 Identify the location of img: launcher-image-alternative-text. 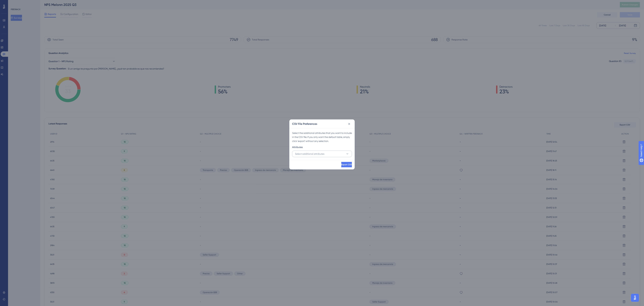
(5, 5).